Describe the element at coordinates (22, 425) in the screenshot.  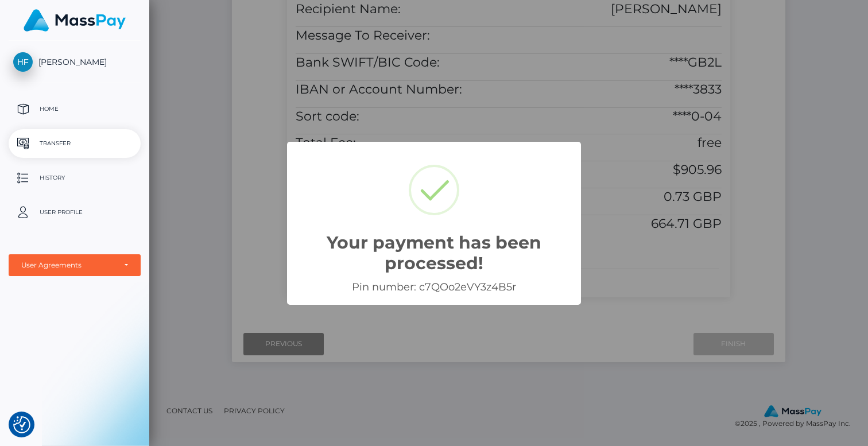
I see `button: Consent Preferences` at that location.